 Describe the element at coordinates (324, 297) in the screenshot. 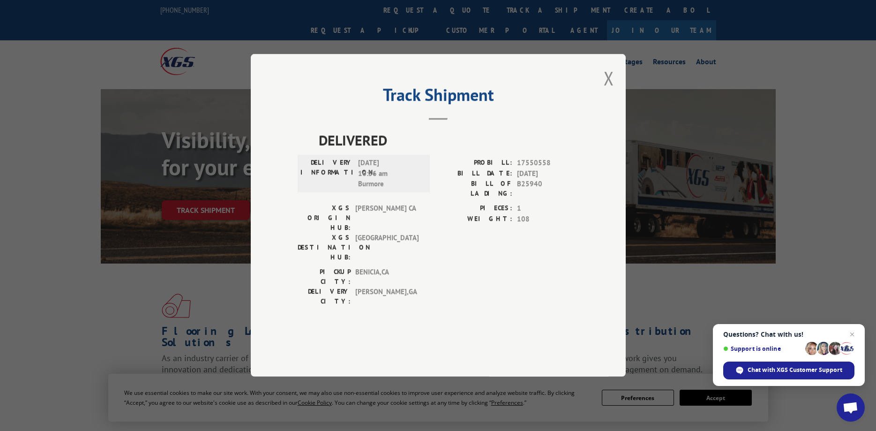

I see `label: DELIVERY CITY:` at that location.